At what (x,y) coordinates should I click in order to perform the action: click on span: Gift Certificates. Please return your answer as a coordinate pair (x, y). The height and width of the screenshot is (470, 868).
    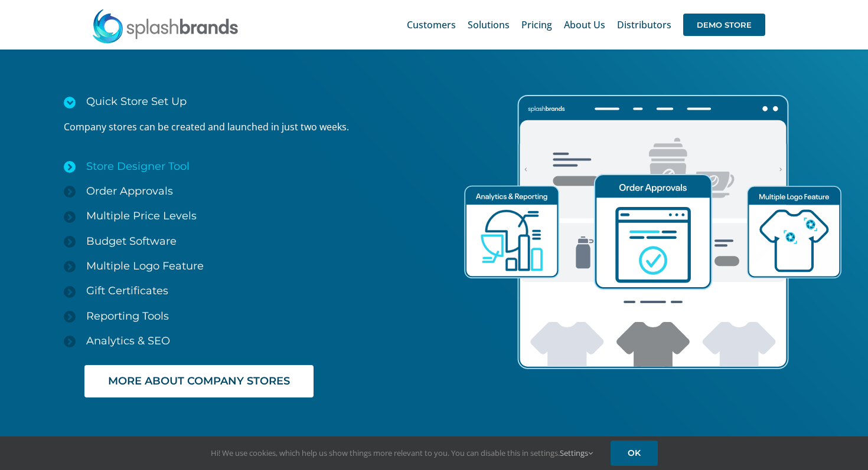
    Looking at the image, I should click on (127, 291).